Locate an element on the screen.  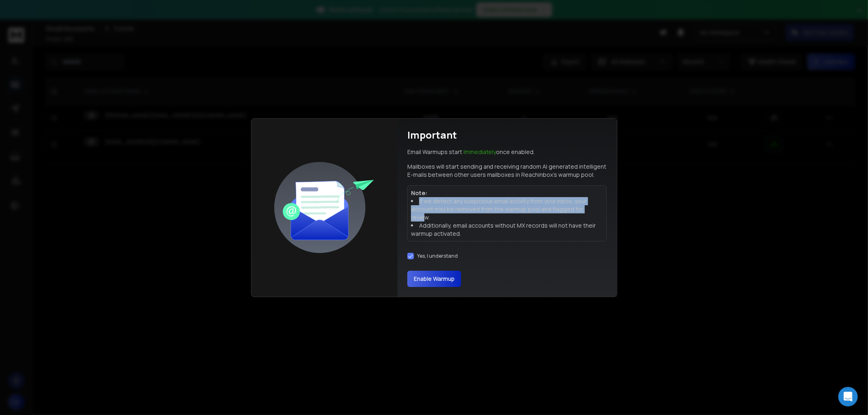
p: Note: is located at coordinates (507, 193).